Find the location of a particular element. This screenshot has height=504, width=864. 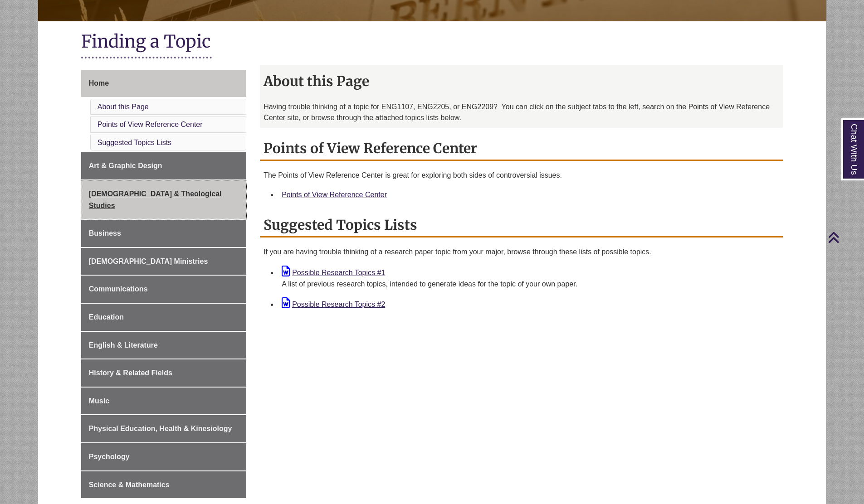

h1: Finding a Topic is located at coordinates (432, 42).